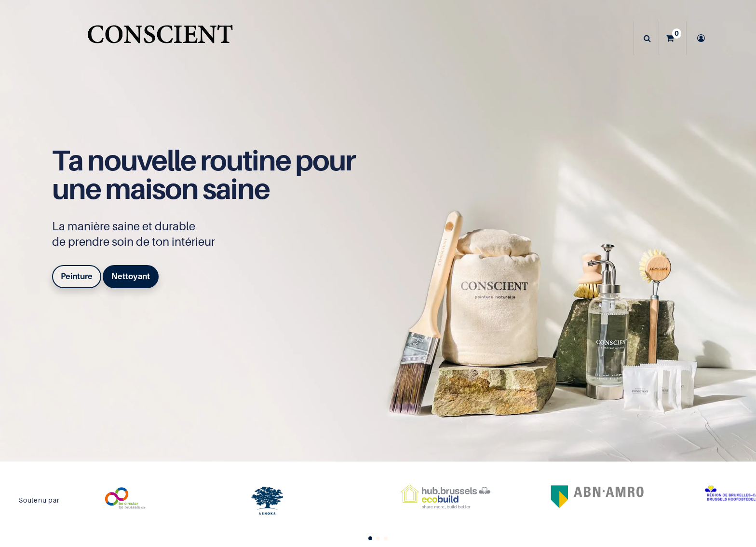 The height and width of the screenshot is (547, 756). I want to click on div: 2 / 6, so click(167, 498).